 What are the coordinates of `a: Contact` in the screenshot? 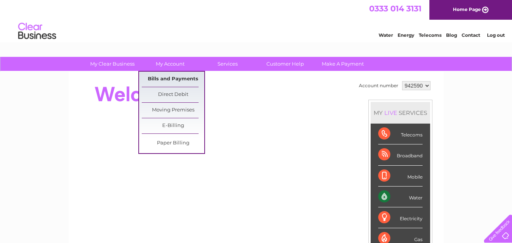 It's located at (470, 35).